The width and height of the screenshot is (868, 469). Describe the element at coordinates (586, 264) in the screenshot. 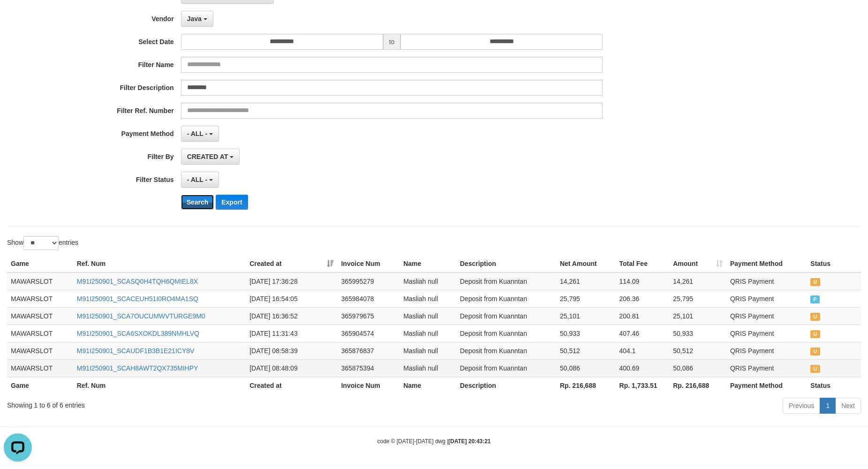

I see `th: Net Amount` at that location.